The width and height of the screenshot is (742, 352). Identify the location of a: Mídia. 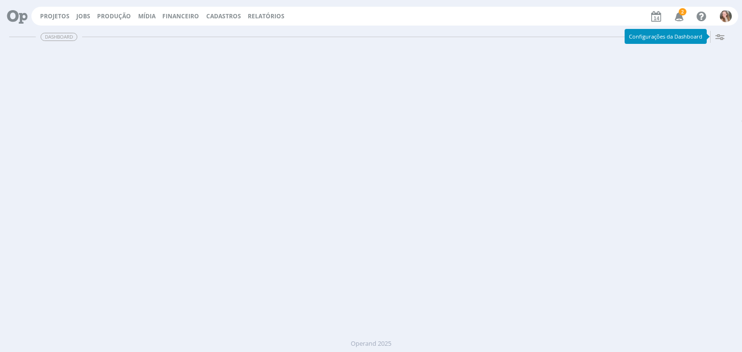
(147, 16).